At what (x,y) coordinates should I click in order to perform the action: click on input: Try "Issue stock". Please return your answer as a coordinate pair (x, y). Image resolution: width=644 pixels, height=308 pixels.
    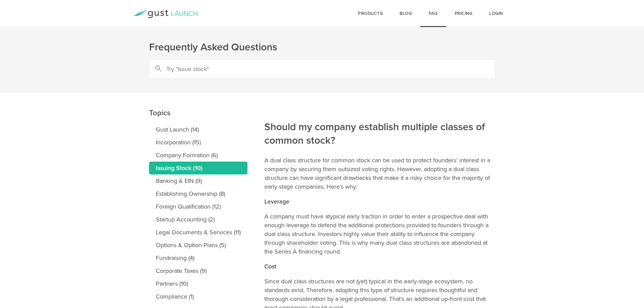
    Looking at the image, I should click on (322, 69).